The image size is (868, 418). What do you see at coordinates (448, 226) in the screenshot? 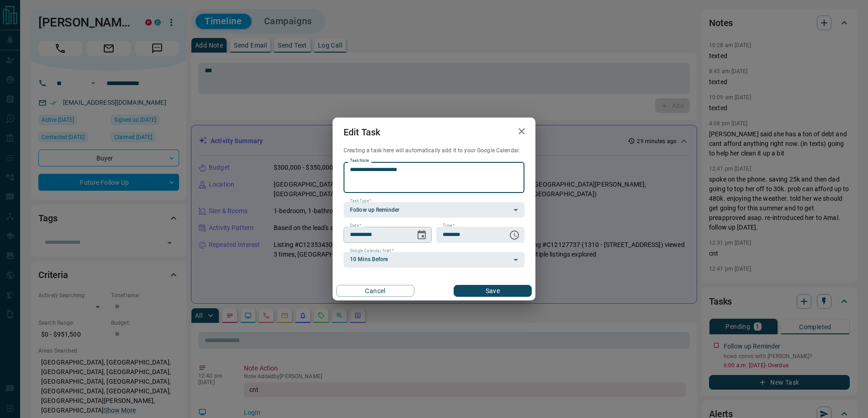
I see `label: Time` at bounding box center [448, 226].